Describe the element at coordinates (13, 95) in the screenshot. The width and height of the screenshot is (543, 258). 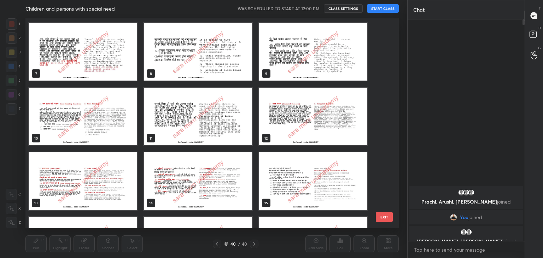
I see `div: 6` at that location.